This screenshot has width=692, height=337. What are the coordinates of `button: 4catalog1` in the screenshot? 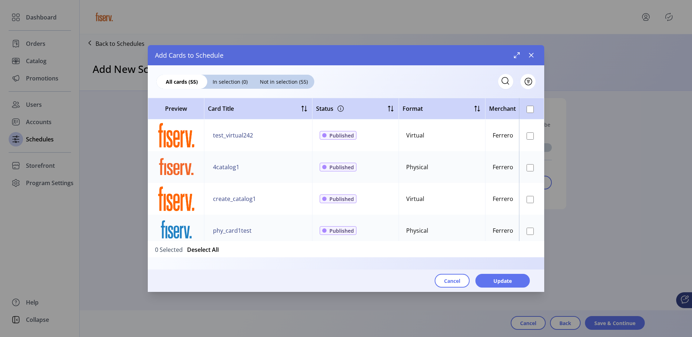 It's located at (226, 167).